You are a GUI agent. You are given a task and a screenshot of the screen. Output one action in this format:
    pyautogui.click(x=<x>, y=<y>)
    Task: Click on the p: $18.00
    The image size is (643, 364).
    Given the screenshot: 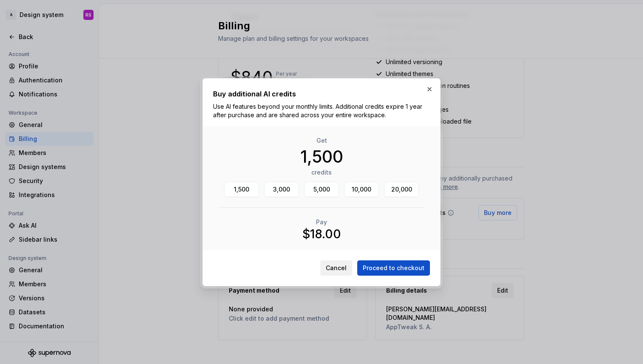 What is the action you would take?
    pyautogui.click(x=322, y=234)
    